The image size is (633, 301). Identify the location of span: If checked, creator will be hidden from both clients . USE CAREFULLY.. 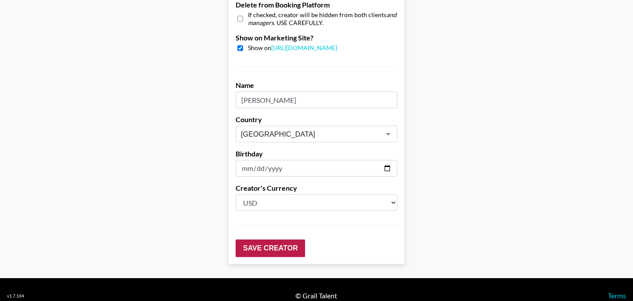
(323, 18).